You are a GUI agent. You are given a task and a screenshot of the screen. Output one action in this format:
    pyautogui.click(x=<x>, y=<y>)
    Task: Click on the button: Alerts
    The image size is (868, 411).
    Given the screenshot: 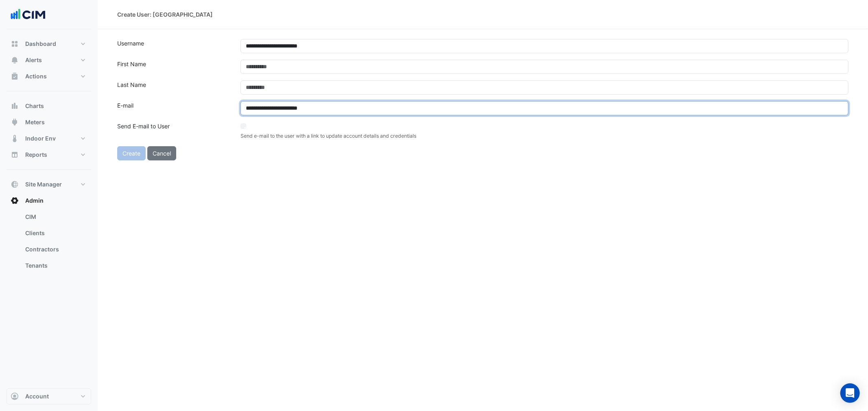 What is the action you would take?
    pyautogui.click(x=49, y=61)
    